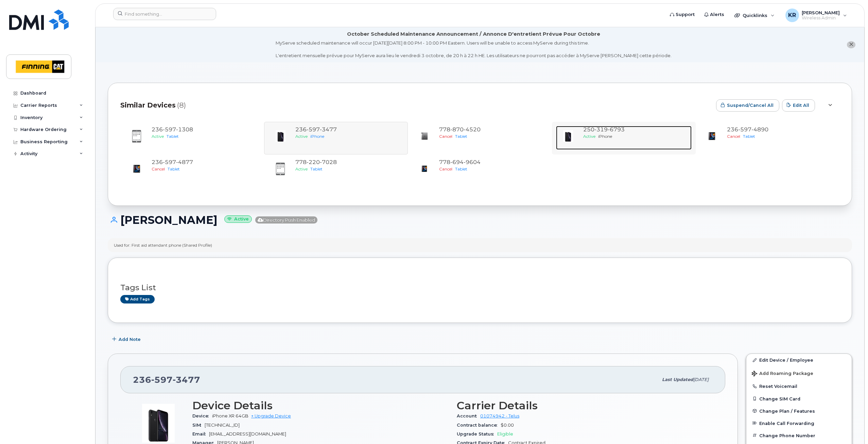  I want to click on span: 220, so click(313, 162).